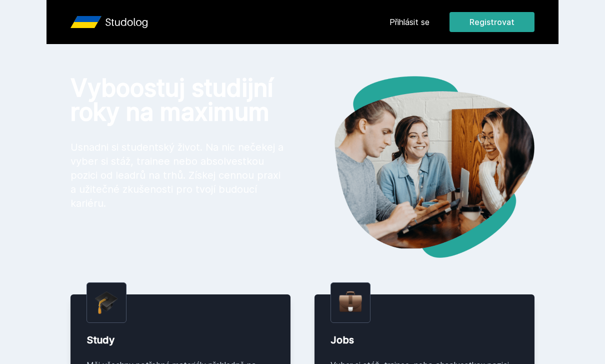  I want to click on a: Přihlásit se, so click(410, 22).